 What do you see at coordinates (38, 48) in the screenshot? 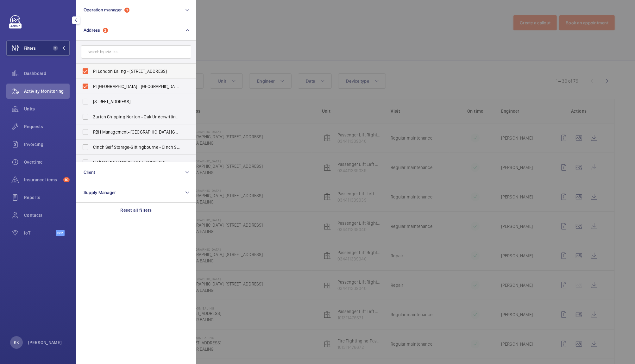
I see `button: Filters3` at bounding box center [38, 48].